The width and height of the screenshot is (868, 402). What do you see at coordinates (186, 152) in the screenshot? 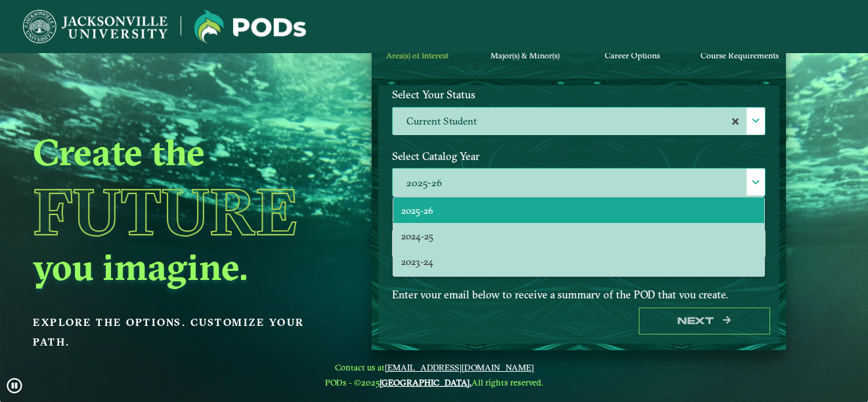
I see `h2: Create the` at bounding box center [186, 152].